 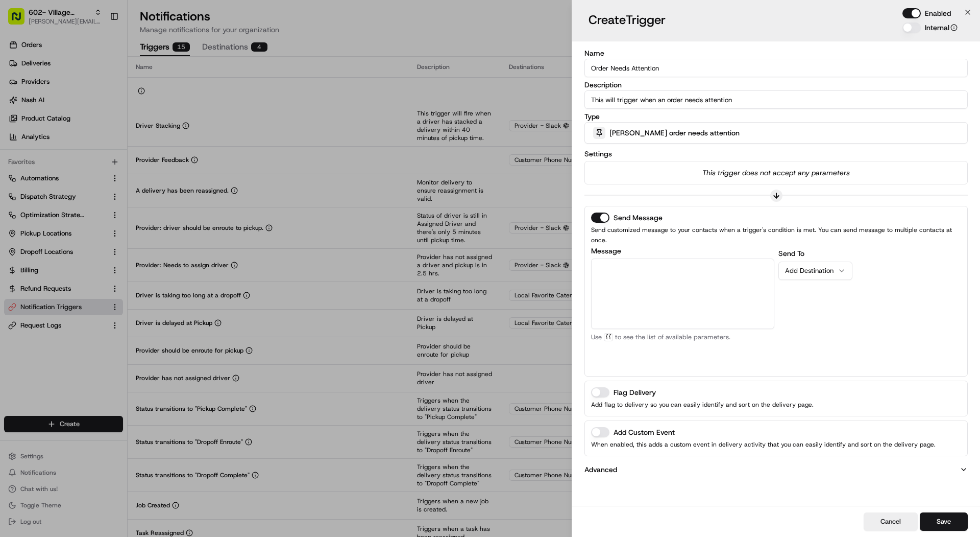 What do you see at coordinates (49, 233) in the screenshot?
I see `span: Knowledge Base` at bounding box center [49, 233].